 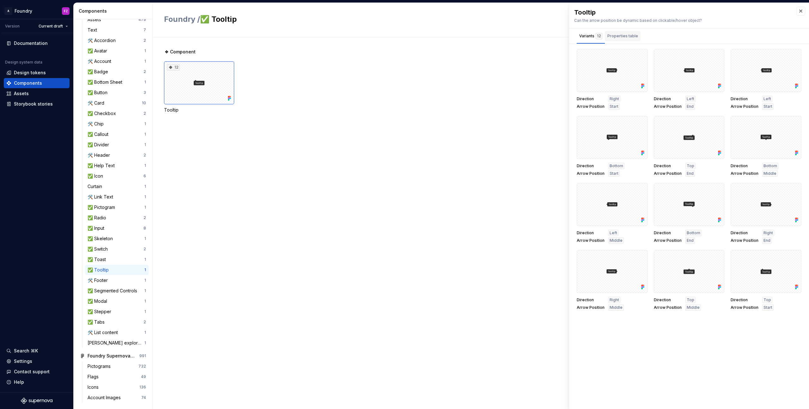 I want to click on div: 12, so click(x=173, y=67).